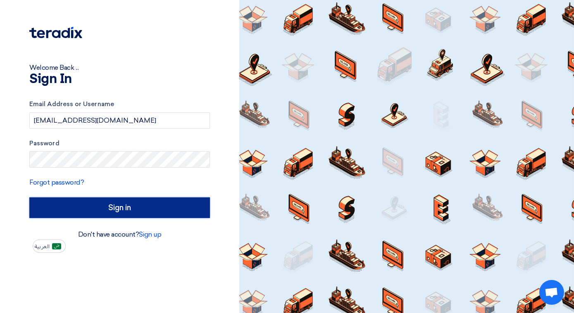  Describe the element at coordinates (551, 292) in the screenshot. I see `a: Open chat` at that location.